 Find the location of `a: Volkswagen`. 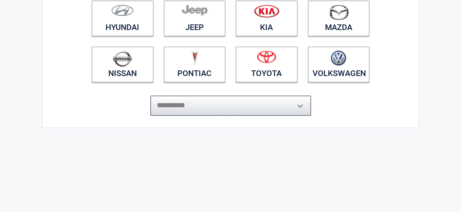

a: Volkswagen is located at coordinates (338, 65).